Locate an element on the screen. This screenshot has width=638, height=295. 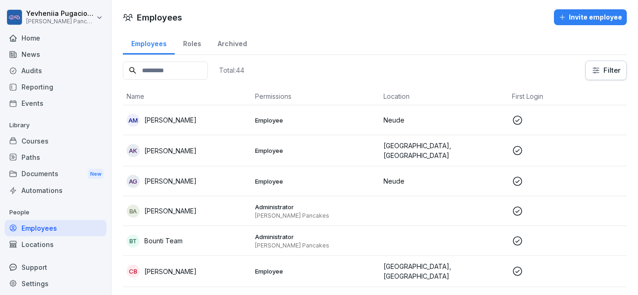
a: News is located at coordinates (56, 54).